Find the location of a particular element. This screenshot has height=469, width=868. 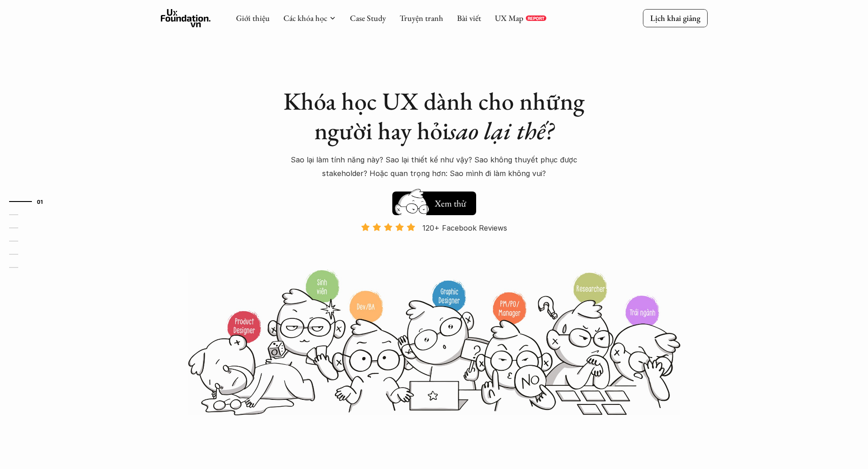

h1: Khóa học UX dành cho những người hay hỏi is located at coordinates (434, 116).